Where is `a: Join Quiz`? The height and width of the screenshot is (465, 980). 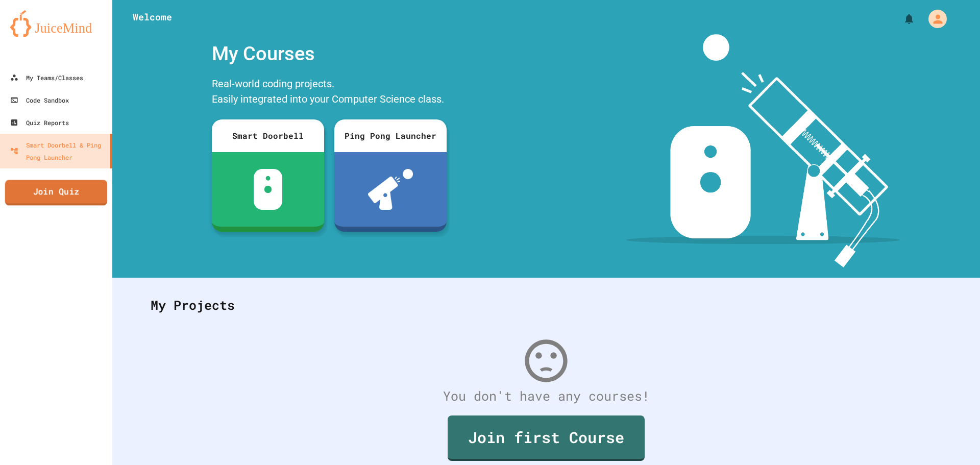 a: Join Quiz is located at coordinates (56, 192).